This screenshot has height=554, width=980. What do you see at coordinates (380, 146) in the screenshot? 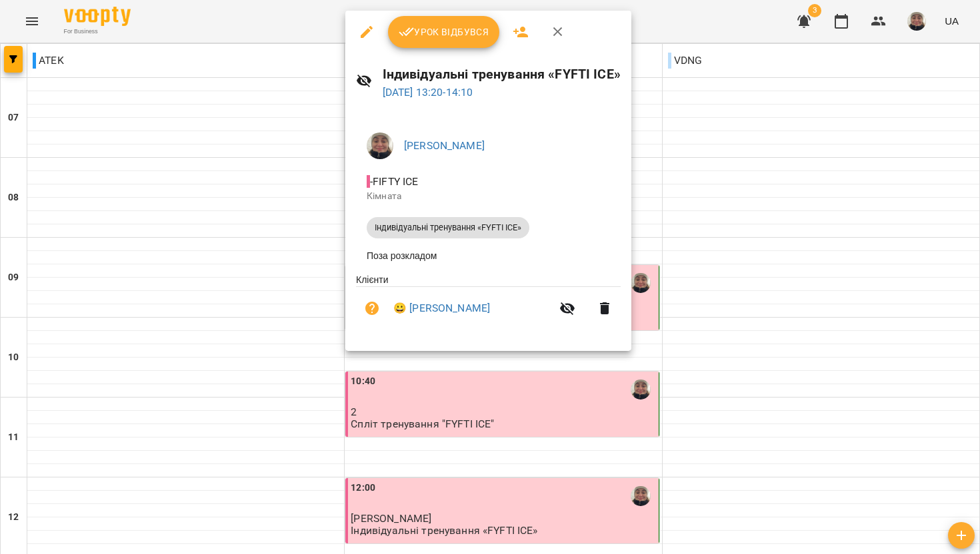
I see `img: 4cf27c03cdb7f7912a44474f3433b006.jpeg` at bounding box center [380, 146].